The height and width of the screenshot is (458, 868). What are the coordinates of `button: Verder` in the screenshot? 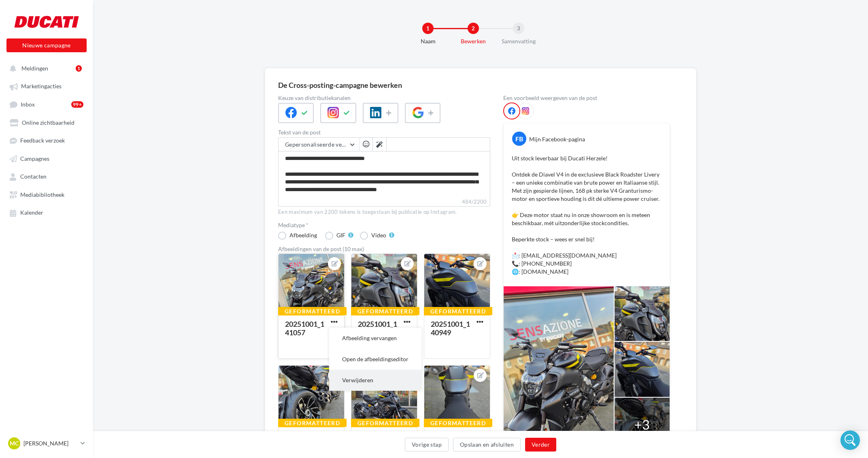 It's located at (540, 445).